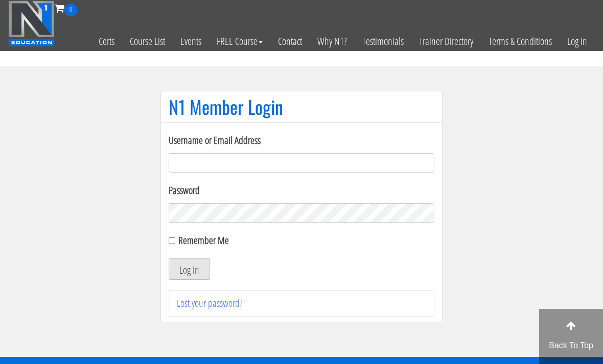  Describe the element at coordinates (66, 8) in the screenshot. I see `a: 0` at that location.